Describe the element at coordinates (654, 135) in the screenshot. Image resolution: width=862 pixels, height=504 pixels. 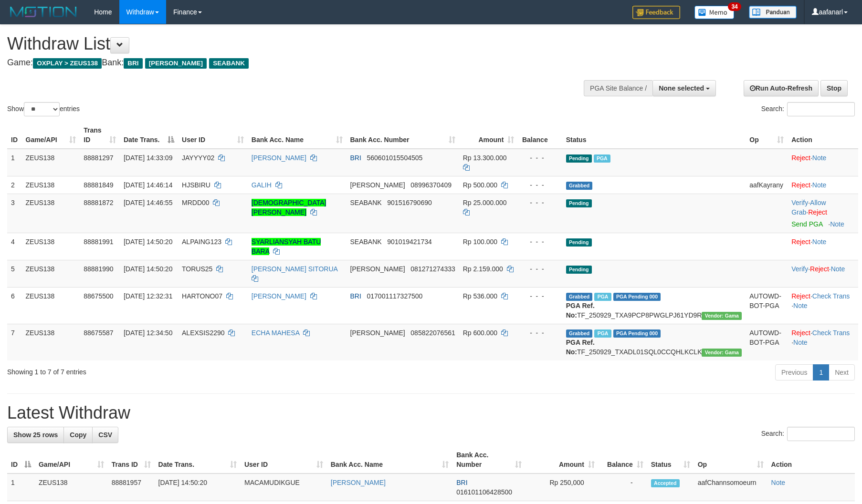
I see `th: Status` at that location.